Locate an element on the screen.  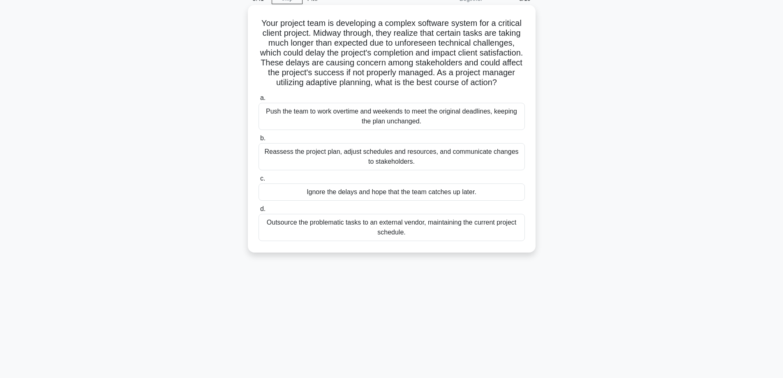
h5: Your project team is developing a complex software system for a critical client project. Midway t... is located at coordinates (392, 53).